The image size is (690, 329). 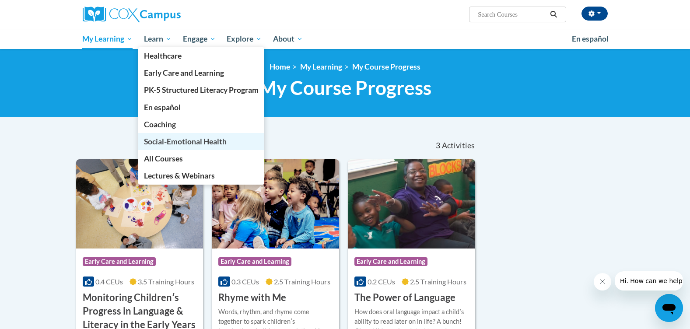 I want to click on span: 0.3 CEUs, so click(x=245, y=281).